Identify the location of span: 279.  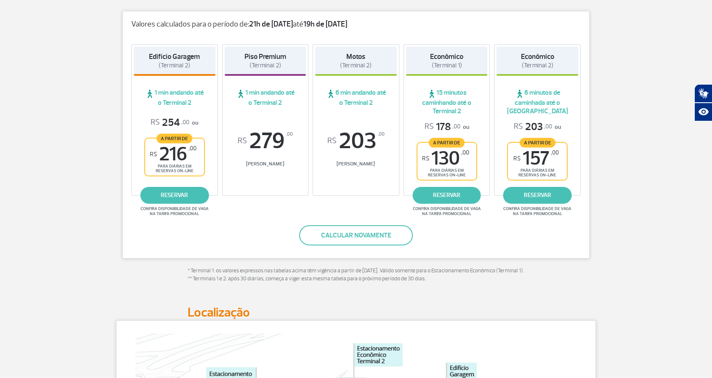
(265, 141).